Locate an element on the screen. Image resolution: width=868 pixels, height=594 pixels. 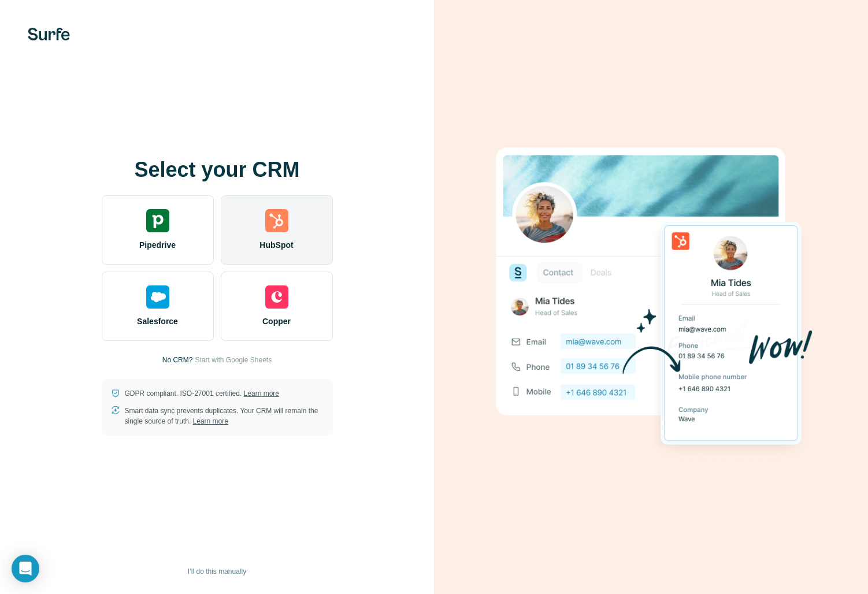
span: Pipedrive is located at coordinates (157, 245).